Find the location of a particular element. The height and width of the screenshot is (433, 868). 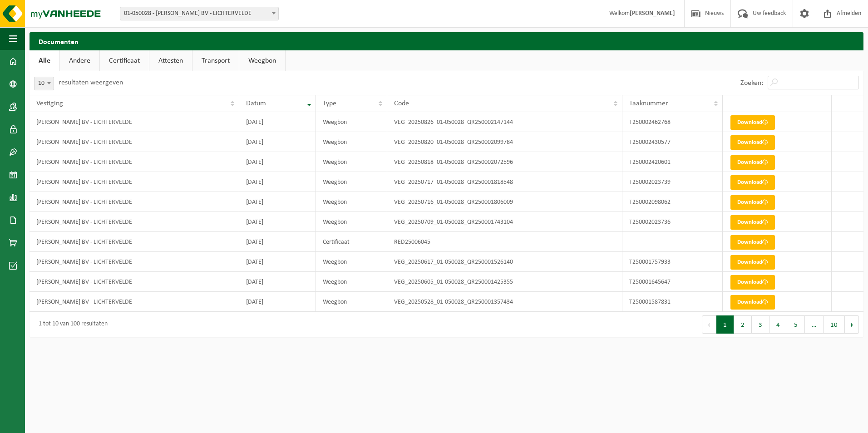

td: T250002023736 is located at coordinates (672, 222).